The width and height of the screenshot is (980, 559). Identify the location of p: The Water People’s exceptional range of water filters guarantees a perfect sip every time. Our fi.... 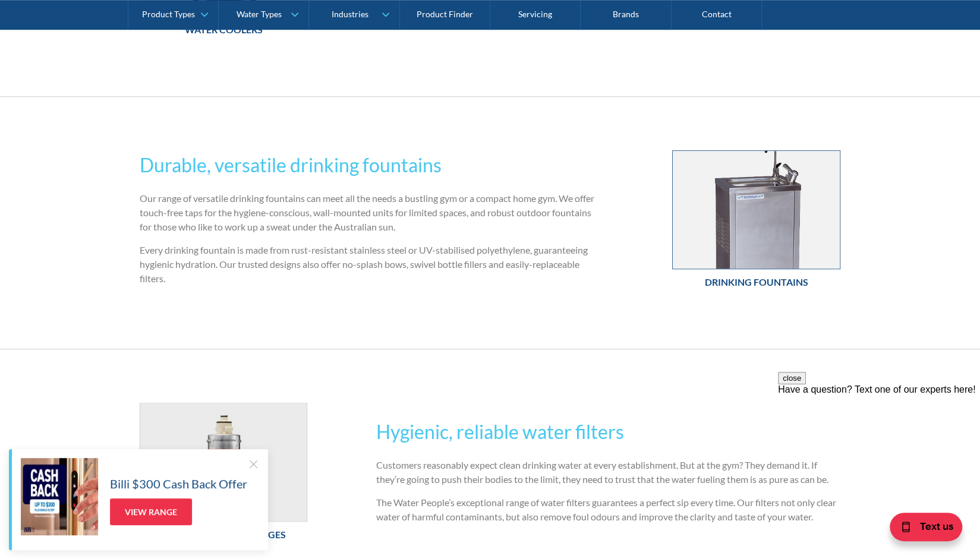
(608, 510).